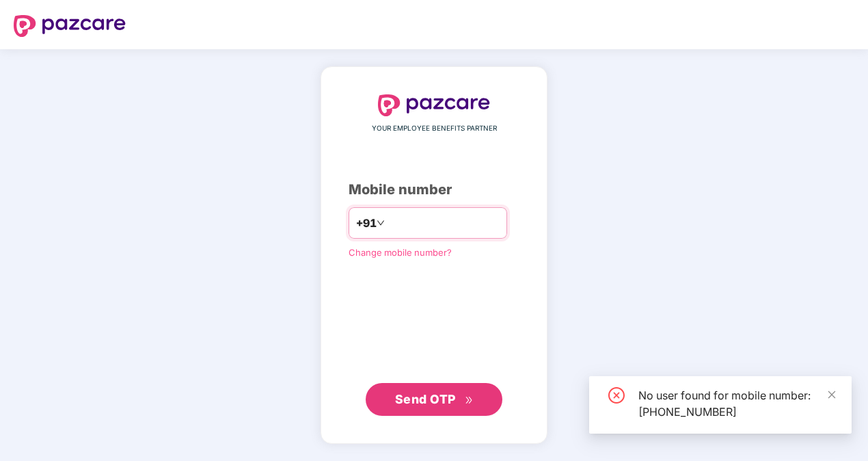  What do you see at coordinates (832, 394) in the screenshot?
I see `span: close` at bounding box center [832, 394].